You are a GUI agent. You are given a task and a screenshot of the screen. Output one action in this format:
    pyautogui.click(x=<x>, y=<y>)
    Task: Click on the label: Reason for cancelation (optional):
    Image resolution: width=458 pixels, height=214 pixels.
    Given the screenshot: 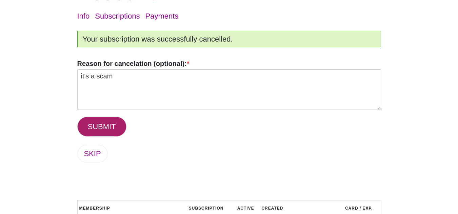 What is the action you would take?
    pyautogui.click(x=229, y=64)
    